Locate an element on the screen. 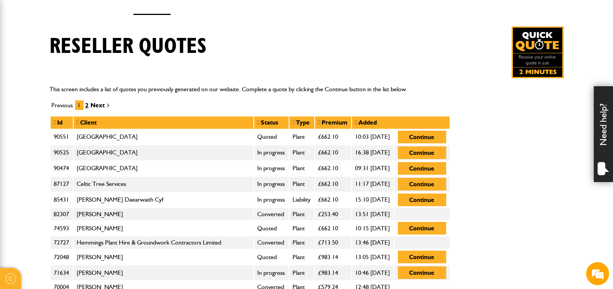  td: 82307 is located at coordinates (62, 214).